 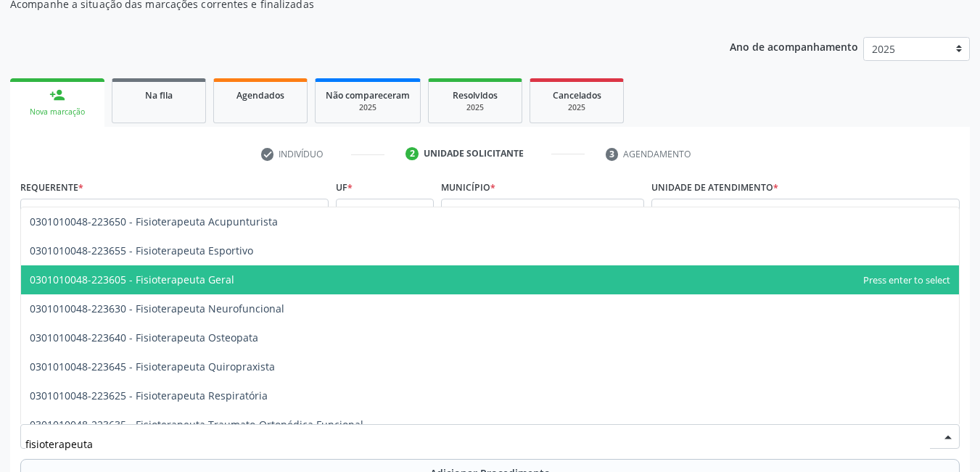 I want to click on span: 0301010048-223635 - Fisioterapeuta Traumato-Ortopédica Funcional, so click(x=196, y=424).